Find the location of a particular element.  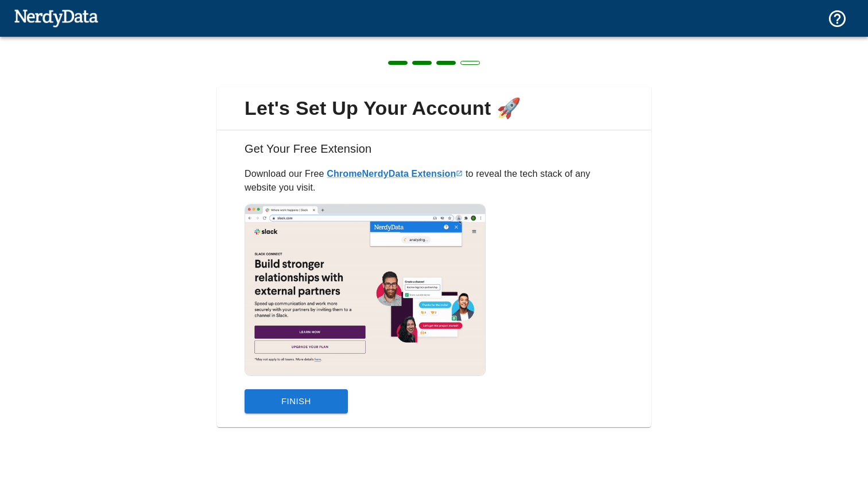

button: Support and Documentation is located at coordinates (837, 18).